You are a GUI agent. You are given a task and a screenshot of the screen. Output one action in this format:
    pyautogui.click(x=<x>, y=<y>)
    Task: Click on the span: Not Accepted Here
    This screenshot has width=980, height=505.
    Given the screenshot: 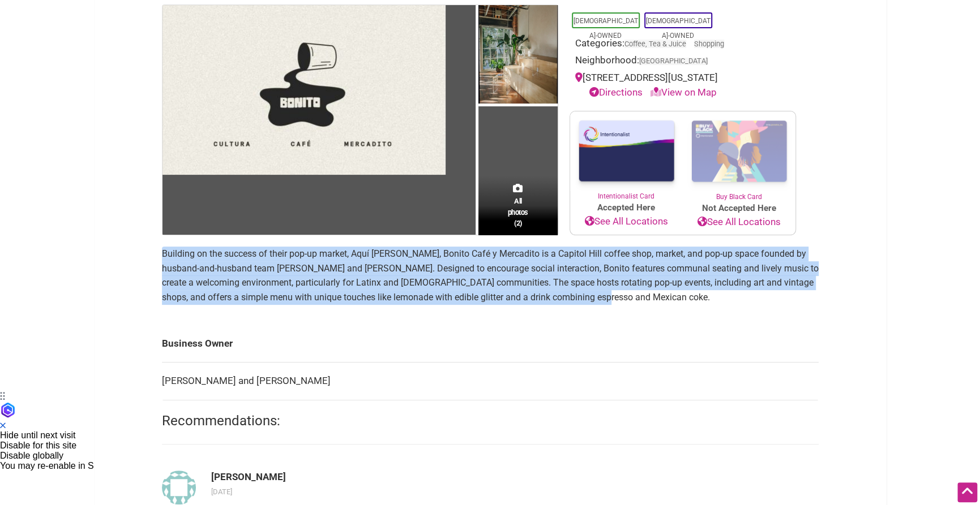 What is the action you would take?
    pyautogui.click(x=738, y=208)
    